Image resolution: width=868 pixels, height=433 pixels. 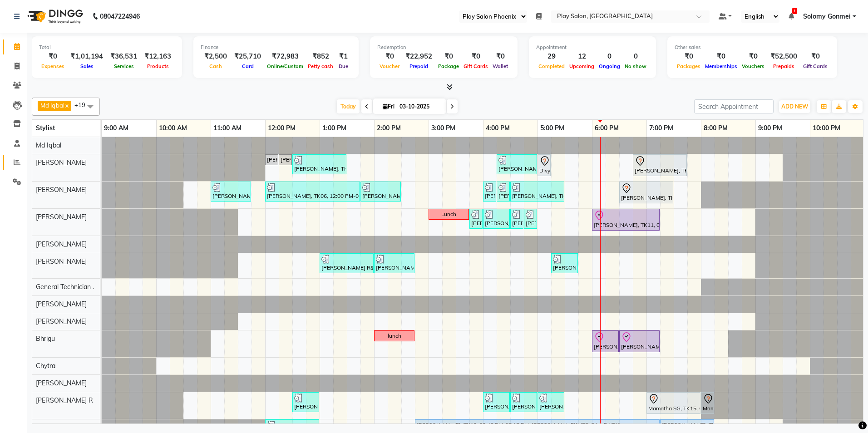 What do you see at coordinates (721, 66) in the screenshot?
I see `span: Memberships` at bounding box center [721, 66].